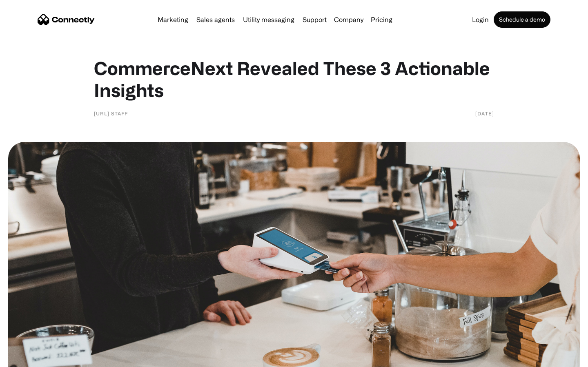  Describe the element at coordinates (522, 19) in the screenshot. I see `a: Schedule a demo` at that location.